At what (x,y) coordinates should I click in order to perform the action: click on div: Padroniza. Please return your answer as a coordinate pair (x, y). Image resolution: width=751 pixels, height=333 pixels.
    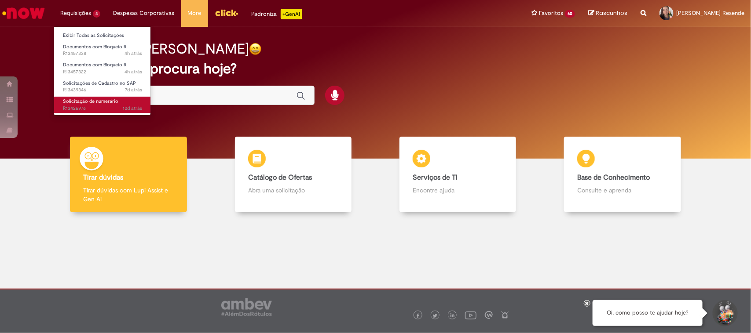
    Looking at the image, I should click on (277, 14).